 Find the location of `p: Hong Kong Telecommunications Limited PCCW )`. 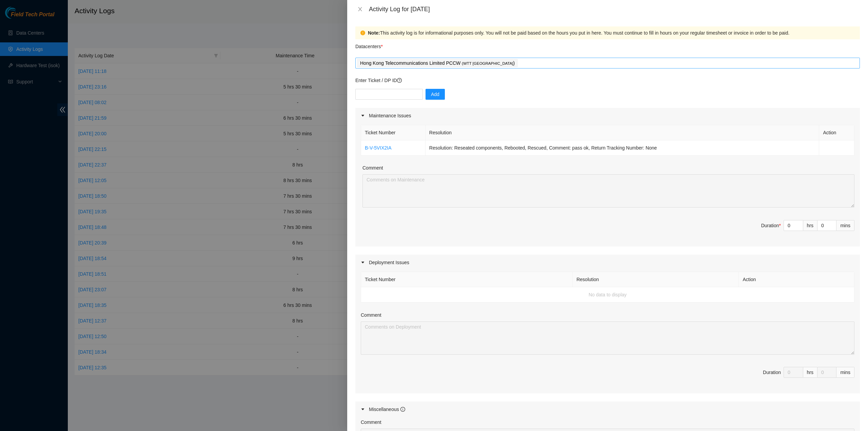

p: Hong Kong Telecommunications Limited PCCW ) is located at coordinates (438, 63).